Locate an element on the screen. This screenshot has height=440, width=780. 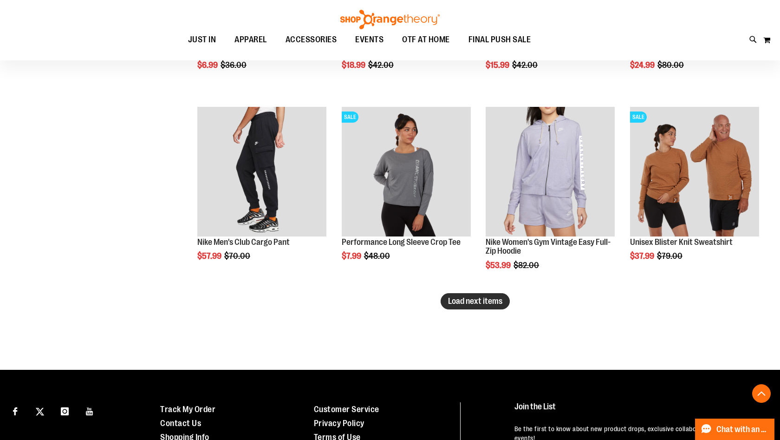
a: Visit our Facebook page is located at coordinates (15, 410).